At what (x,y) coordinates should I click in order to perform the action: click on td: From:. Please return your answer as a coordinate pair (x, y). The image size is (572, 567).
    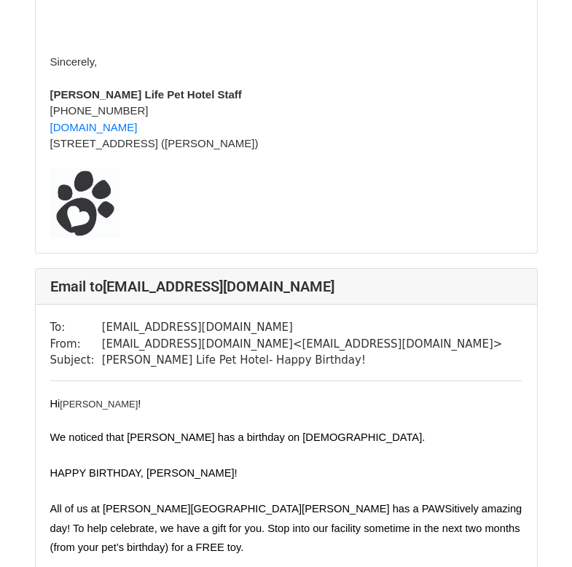
    Looking at the image, I should click on (76, 344).